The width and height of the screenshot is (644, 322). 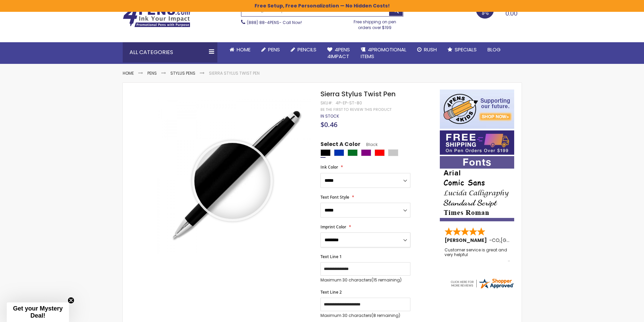 I want to click on span: Sierra Stylus Twist Pen, so click(x=358, y=94).